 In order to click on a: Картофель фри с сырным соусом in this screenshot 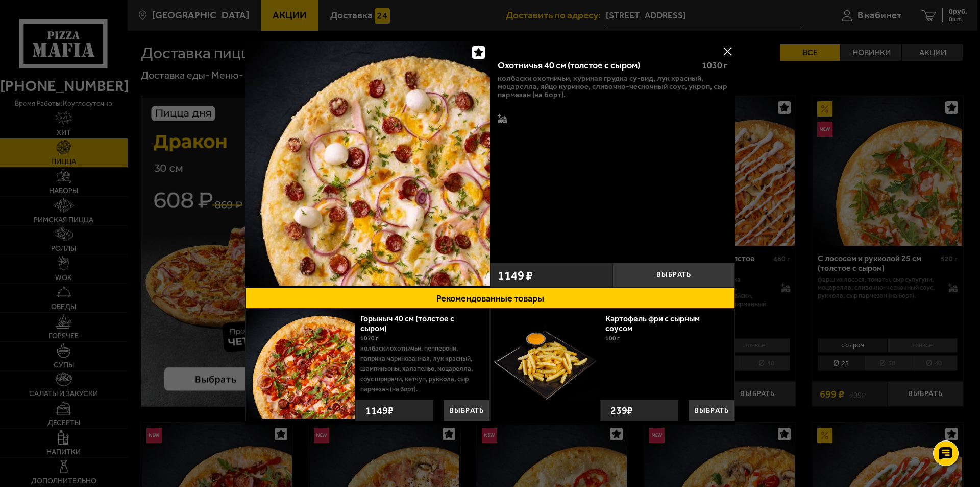, I will do `click(652, 323)`.